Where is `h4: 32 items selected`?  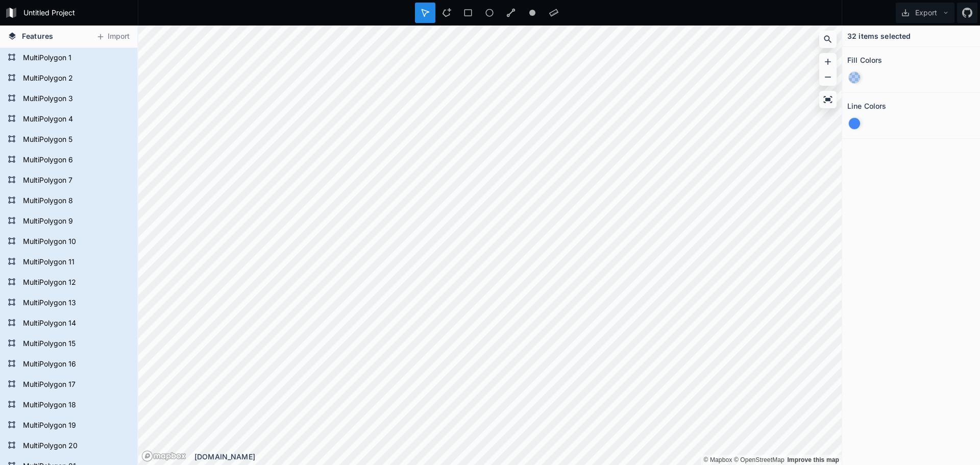
h4: 32 items selected is located at coordinates (879, 36).